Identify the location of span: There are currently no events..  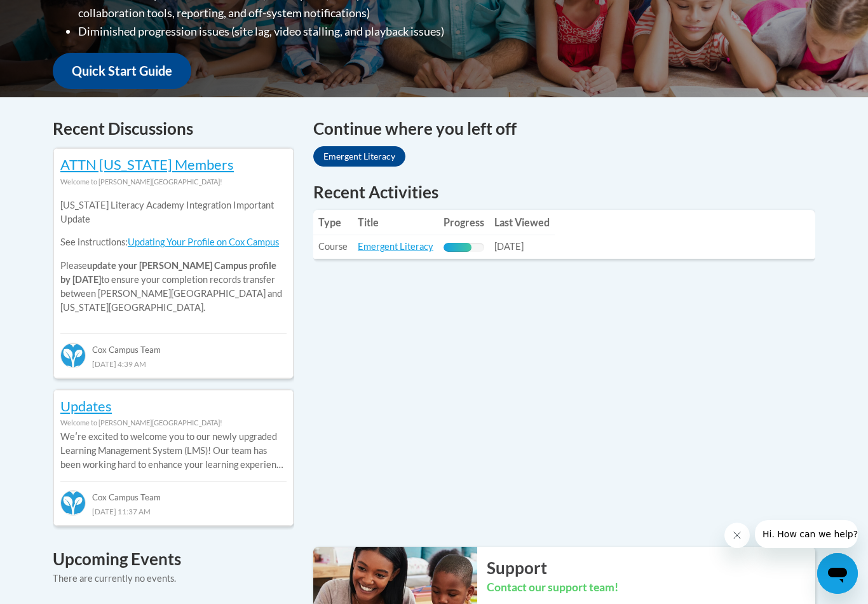
(115, 578).